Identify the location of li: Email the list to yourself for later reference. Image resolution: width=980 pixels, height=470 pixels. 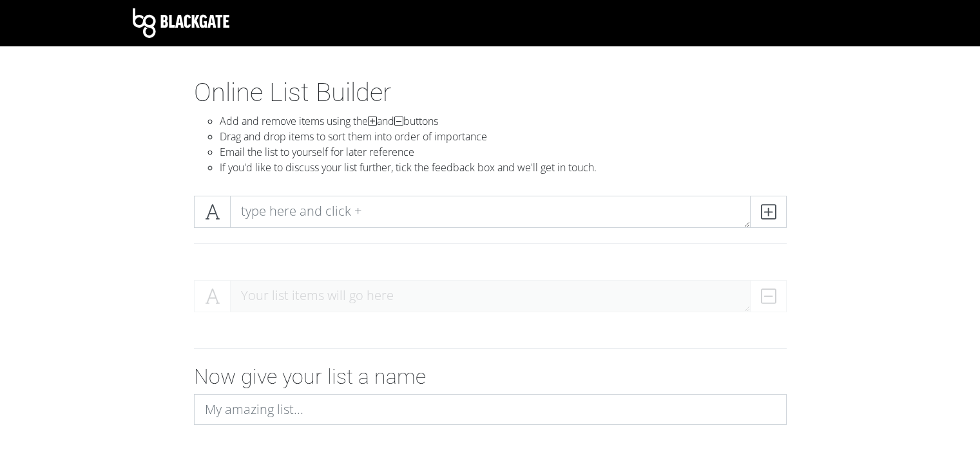
(503, 152).